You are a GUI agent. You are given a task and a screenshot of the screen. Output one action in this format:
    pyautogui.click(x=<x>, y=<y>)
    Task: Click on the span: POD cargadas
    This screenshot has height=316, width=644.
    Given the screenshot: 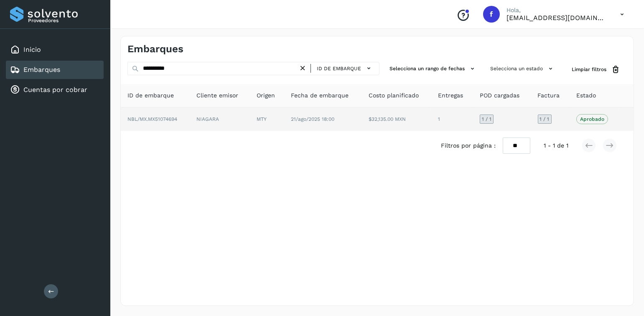 What is the action you would take?
    pyautogui.click(x=499, y=95)
    